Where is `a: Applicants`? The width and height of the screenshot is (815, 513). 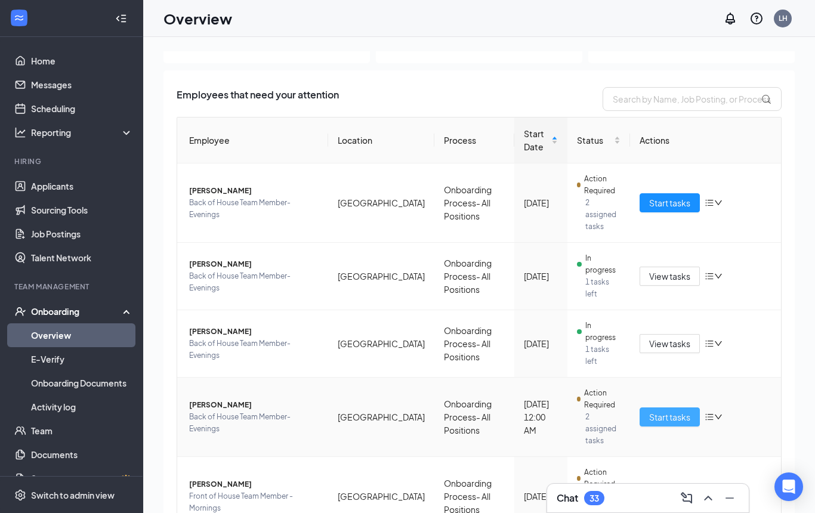 a: Applicants is located at coordinates (82, 186).